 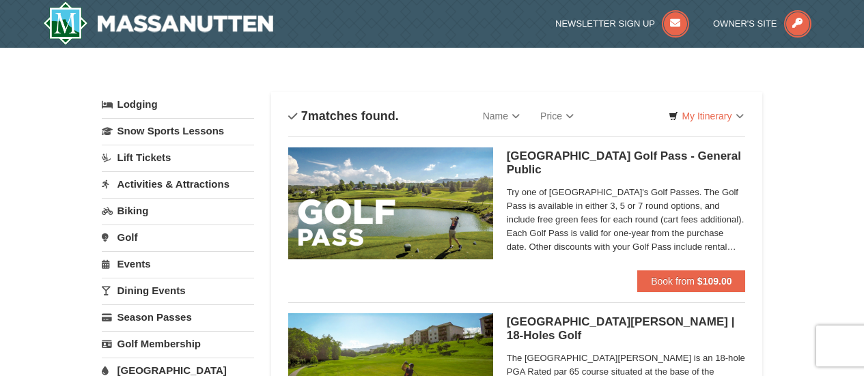 What do you see at coordinates (305, 116) in the screenshot?
I see `span: 7` at bounding box center [305, 116].